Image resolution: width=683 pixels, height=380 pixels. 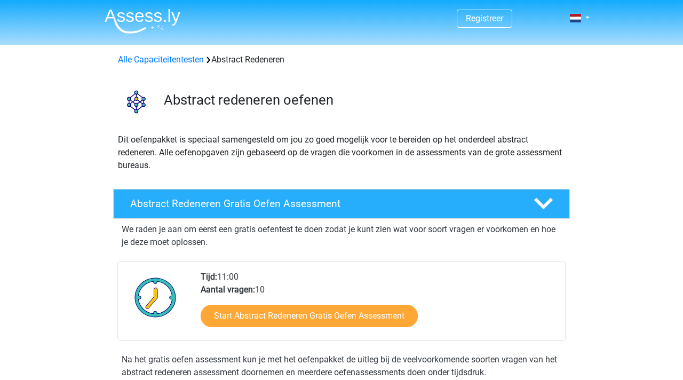 I want to click on p: We raden je aan om eerst een gratis oefentest te doen zodat je kunt zien wat voor soort vragen er..., so click(x=342, y=236).